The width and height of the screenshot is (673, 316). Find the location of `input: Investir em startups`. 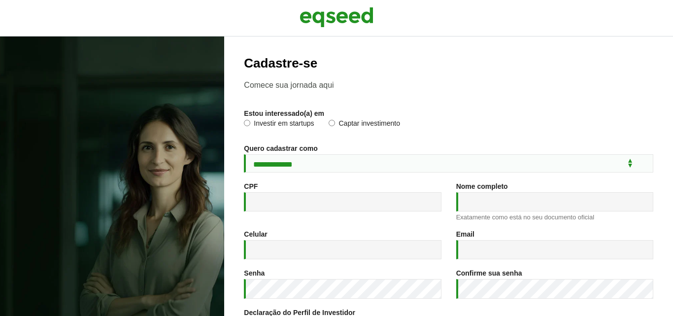

input: Investir em startups is located at coordinates (247, 123).